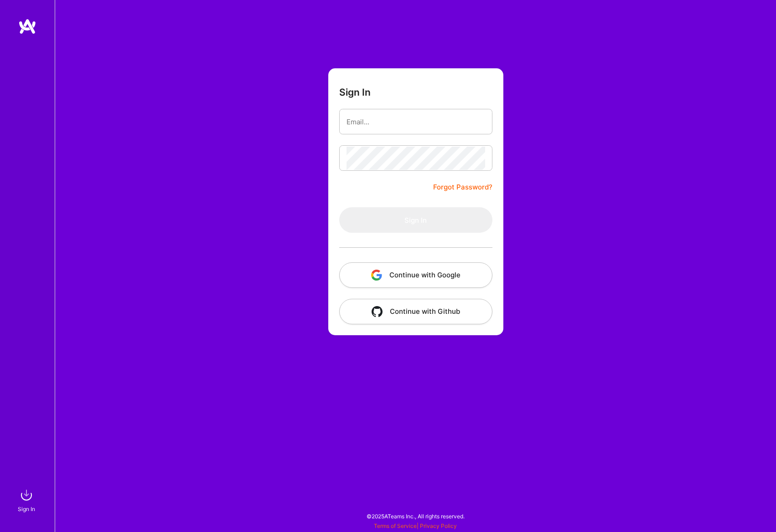 The height and width of the screenshot is (532, 776). I want to click on a: Forgot Password?, so click(463, 187).